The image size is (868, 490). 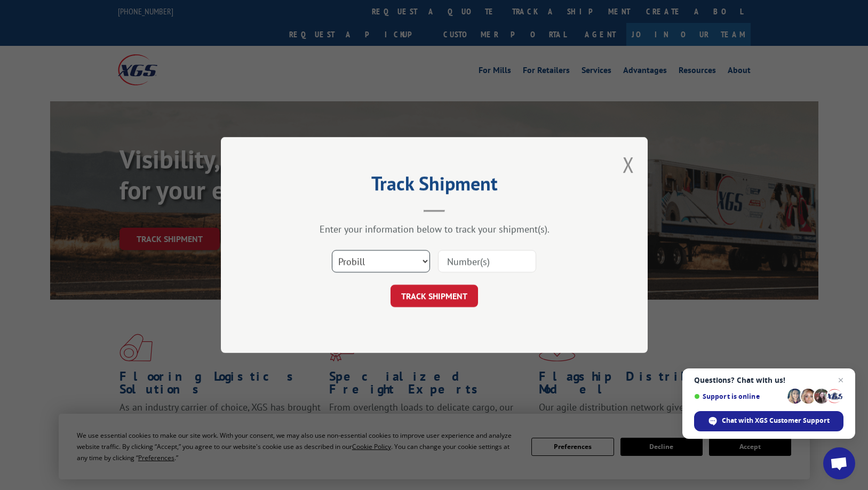 I want to click on span: Support is online, so click(x=739, y=396).